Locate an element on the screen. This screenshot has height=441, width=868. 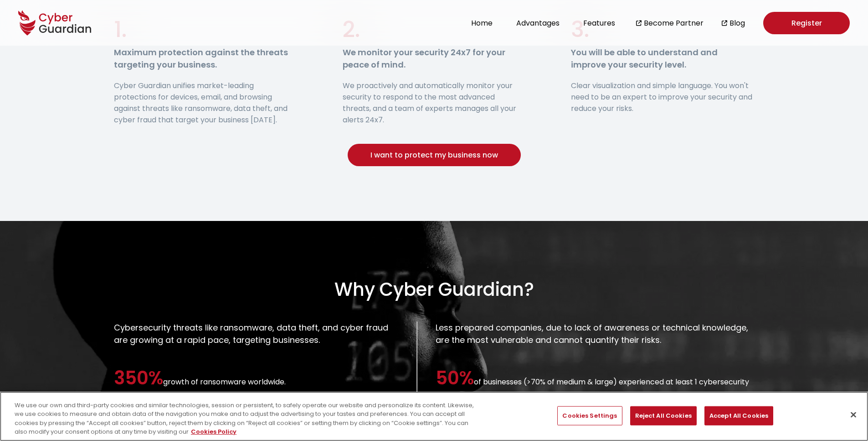
button: Close is located at coordinates (853, 414).